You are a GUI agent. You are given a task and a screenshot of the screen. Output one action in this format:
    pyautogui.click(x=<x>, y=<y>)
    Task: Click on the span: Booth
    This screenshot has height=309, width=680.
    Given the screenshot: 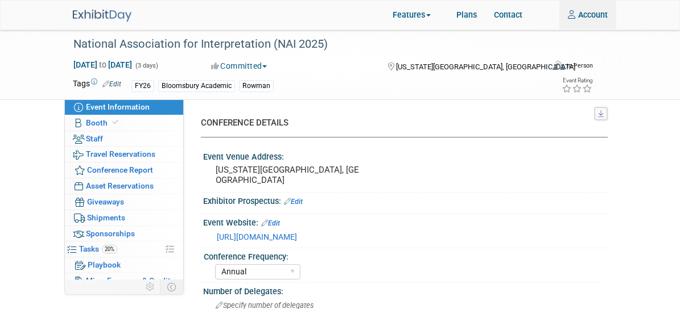 What is the action you would take?
    pyautogui.click(x=103, y=123)
    